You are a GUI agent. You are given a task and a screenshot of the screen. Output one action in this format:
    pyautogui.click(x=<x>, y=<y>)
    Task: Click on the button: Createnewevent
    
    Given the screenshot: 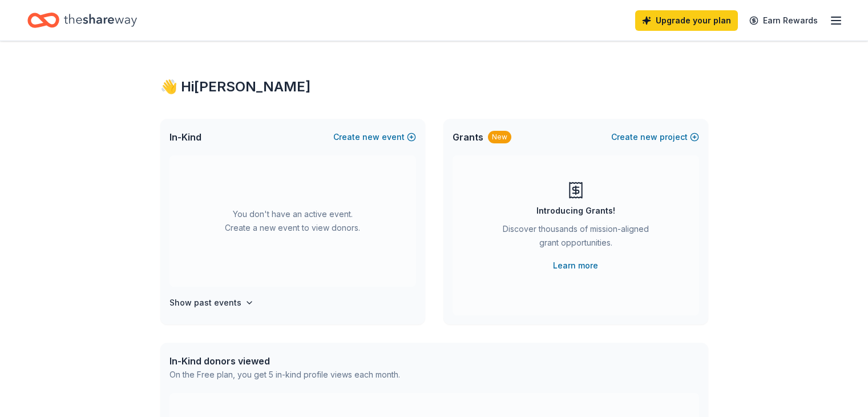 What is the action you would take?
    pyautogui.click(x=375, y=137)
    